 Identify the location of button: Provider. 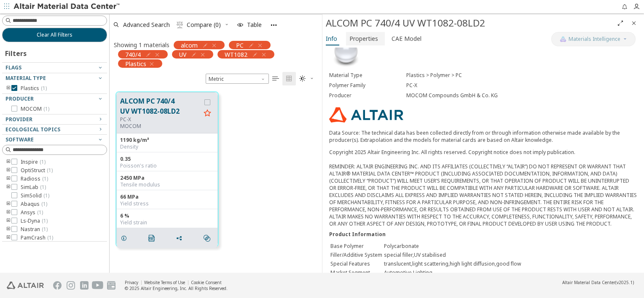
(54, 120).